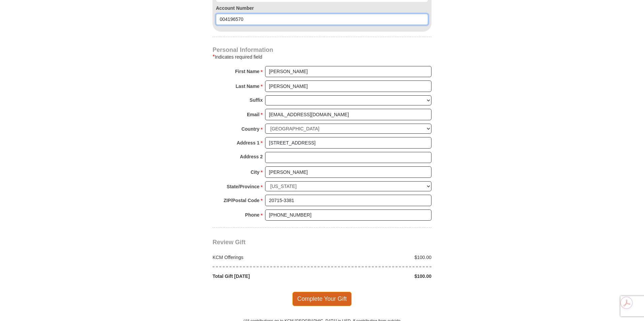 The width and height of the screenshot is (644, 321). What do you see at coordinates (243, 187) in the screenshot?
I see `strong: State/Province` at bounding box center [243, 187].